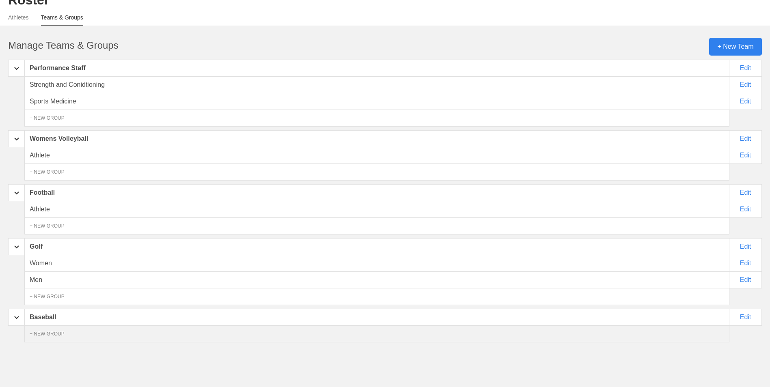  I want to click on div: Golf, so click(377, 247).